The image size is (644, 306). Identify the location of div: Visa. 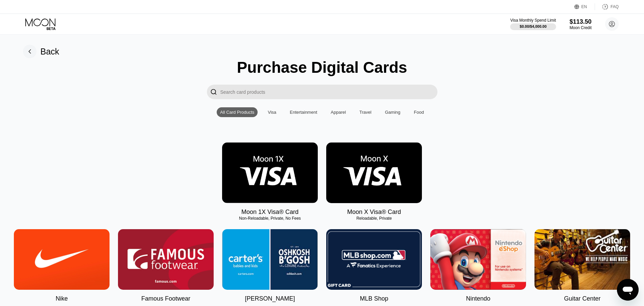
(272, 112).